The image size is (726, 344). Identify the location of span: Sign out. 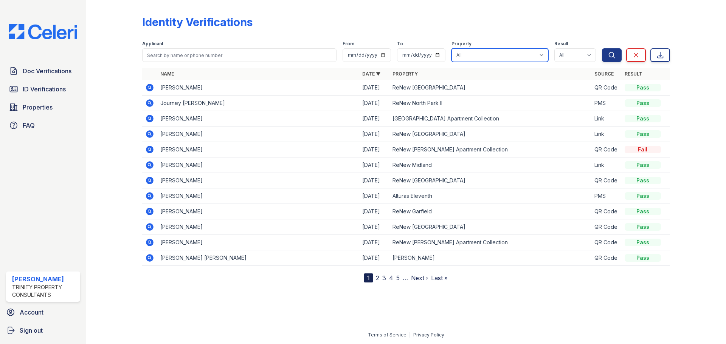
(31, 331).